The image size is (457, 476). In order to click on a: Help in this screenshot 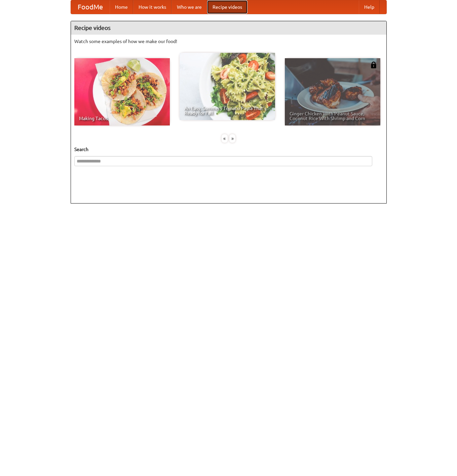, I will do `click(369, 7)`.